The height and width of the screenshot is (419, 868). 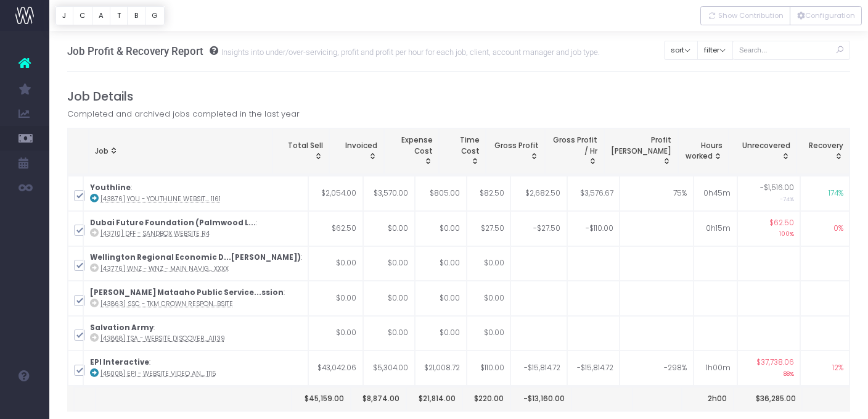 I want to click on input: Search..., so click(x=792, y=50).